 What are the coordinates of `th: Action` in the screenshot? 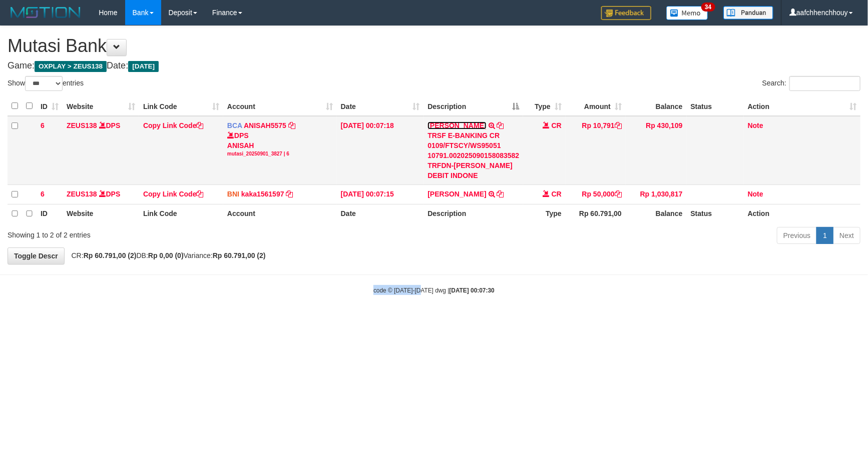 It's located at (802, 214).